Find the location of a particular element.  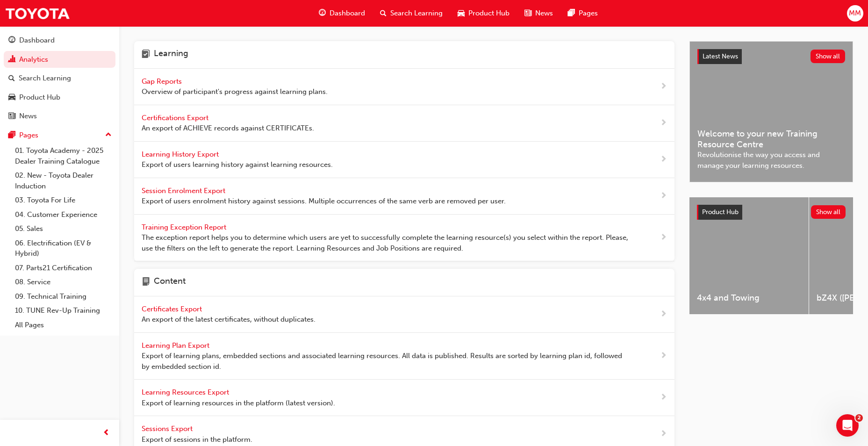

span: up-icon is located at coordinates (109, 135).